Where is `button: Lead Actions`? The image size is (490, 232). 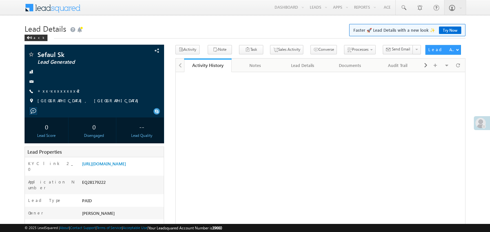 button: Lead Actions is located at coordinates (443, 50).